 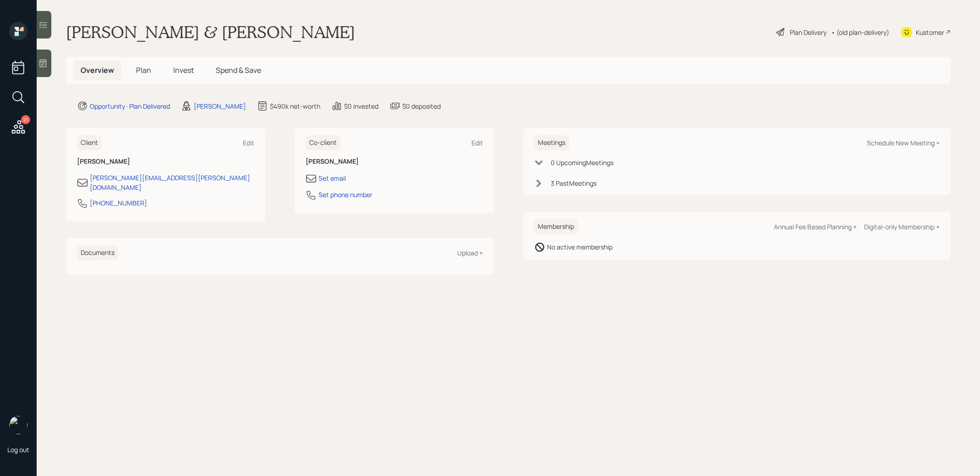 I want to click on span: Spend & Save, so click(x=238, y=70).